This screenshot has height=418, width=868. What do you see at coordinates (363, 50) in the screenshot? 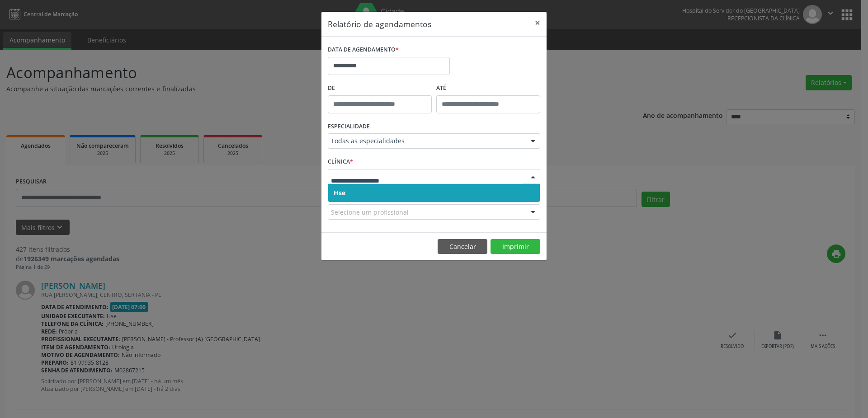
I see `label: DATA DE AGENDAMENTO` at bounding box center [363, 50].